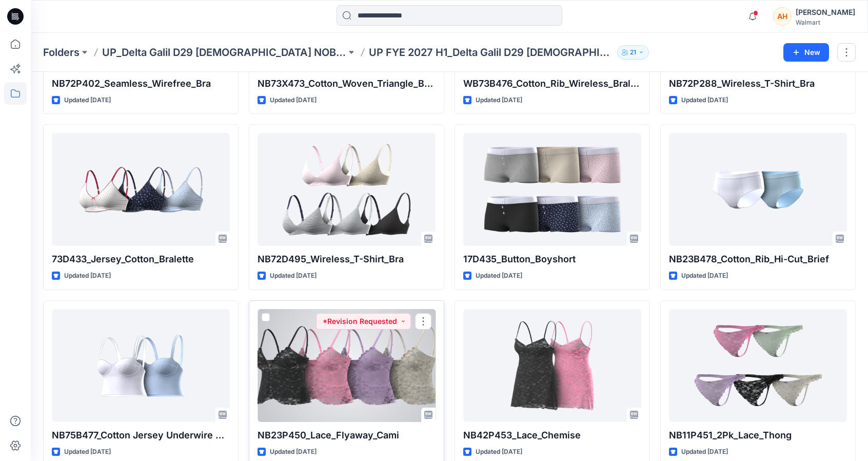 This screenshot has width=868, height=461. Describe the element at coordinates (633, 52) in the screenshot. I see `button: 21` at that location.